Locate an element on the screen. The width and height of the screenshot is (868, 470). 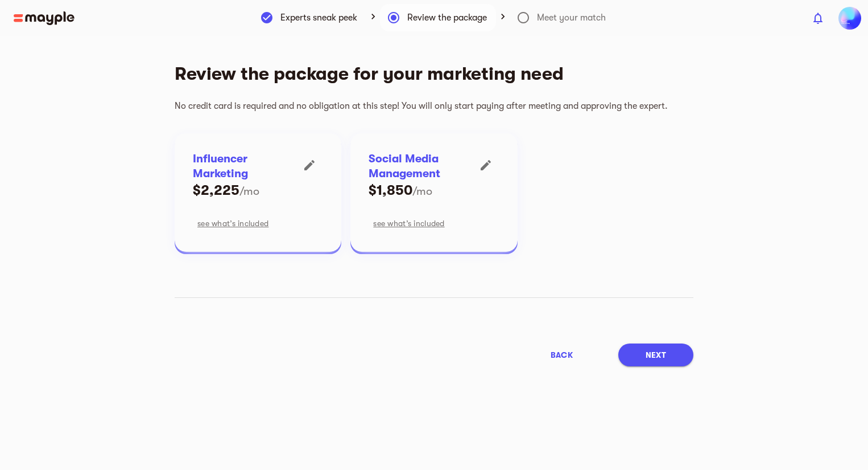
button: back is located at coordinates (561, 355).